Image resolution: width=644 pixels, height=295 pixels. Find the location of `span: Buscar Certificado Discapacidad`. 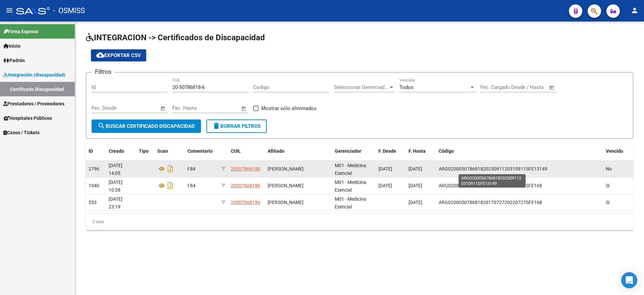

span: Buscar Certificado Discapacidad is located at coordinates (146, 126).